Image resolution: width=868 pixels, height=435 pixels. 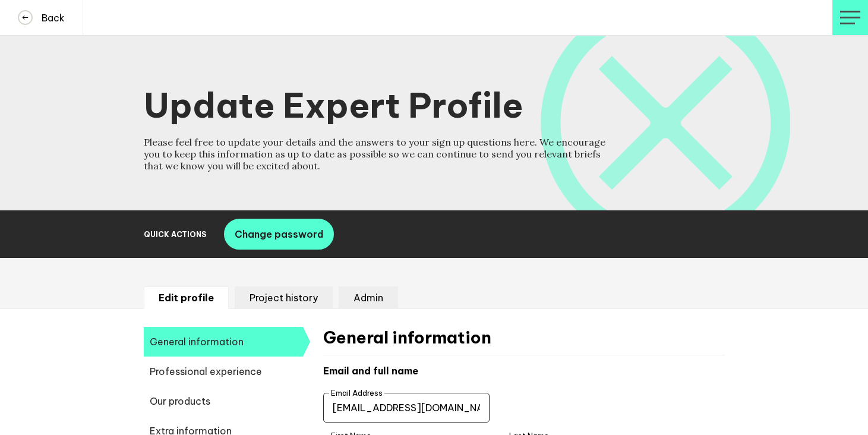 What do you see at coordinates (435, 105) in the screenshot?
I see `h1: Update Expert Profile` at bounding box center [435, 105].